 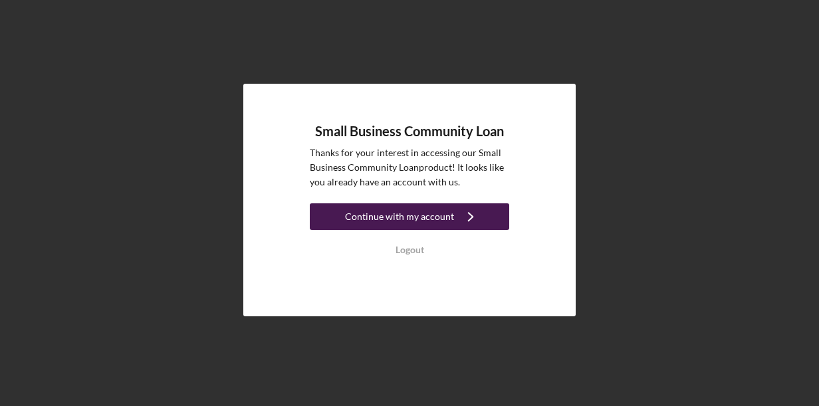 I want to click on a: Continue with my account, so click(x=409, y=218).